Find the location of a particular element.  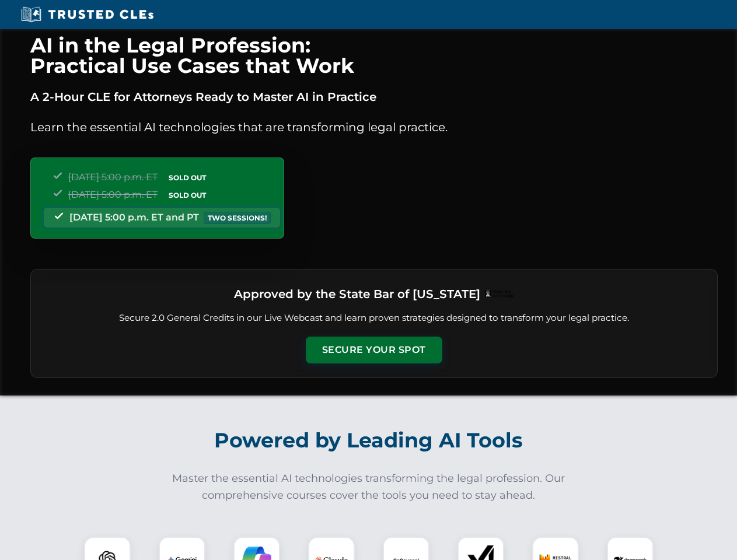

button: Secure Your Spot is located at coordinates (374, 350).